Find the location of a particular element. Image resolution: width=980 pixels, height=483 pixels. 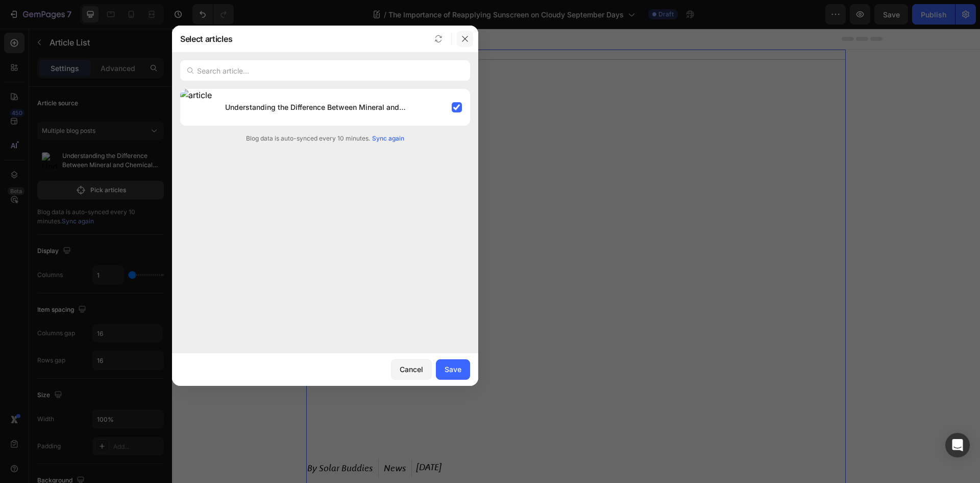

div: Open Intercom Messenger is located at coordinates (957, 445).